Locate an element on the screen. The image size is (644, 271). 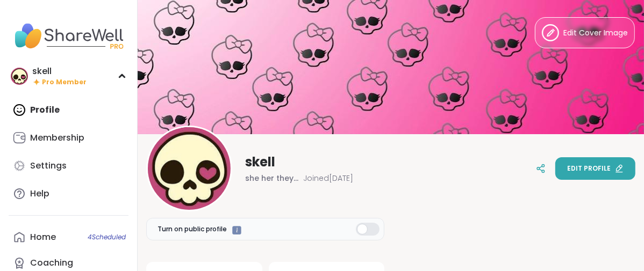
div: Help is located at coordinates (40, 194).